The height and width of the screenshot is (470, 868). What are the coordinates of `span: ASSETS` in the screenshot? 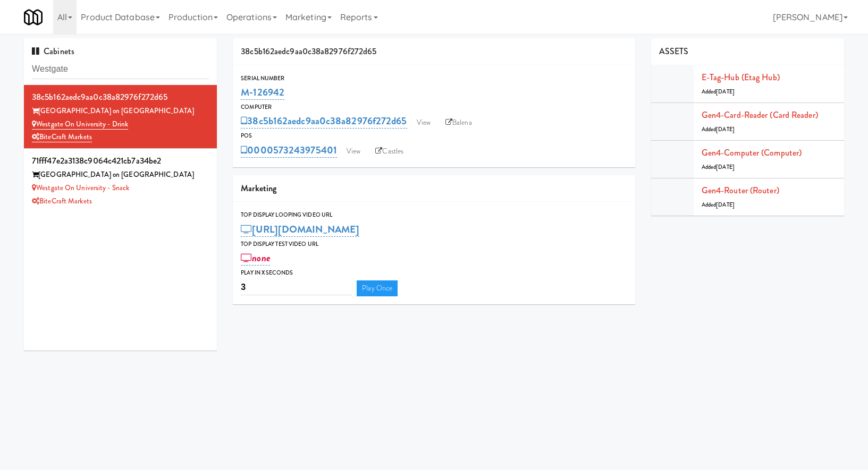 It's located at (674, 51).